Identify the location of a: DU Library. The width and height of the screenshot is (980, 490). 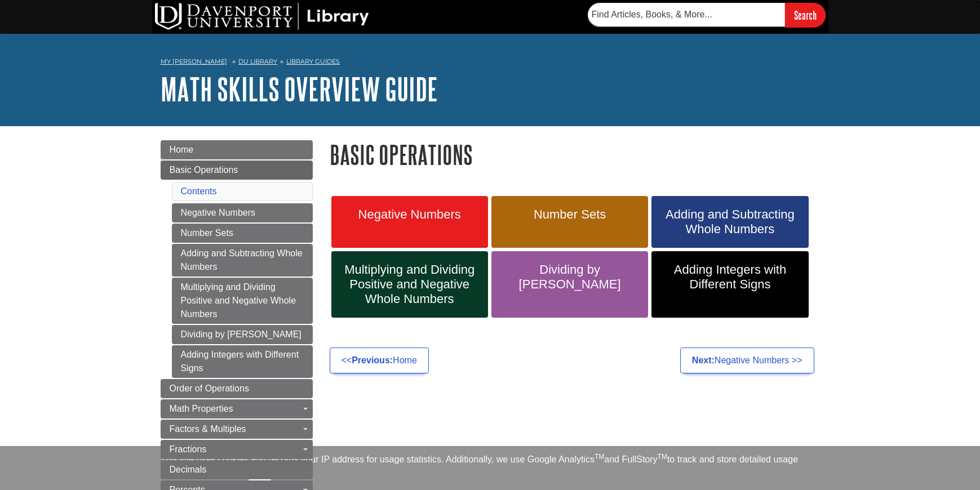
(258, 62).